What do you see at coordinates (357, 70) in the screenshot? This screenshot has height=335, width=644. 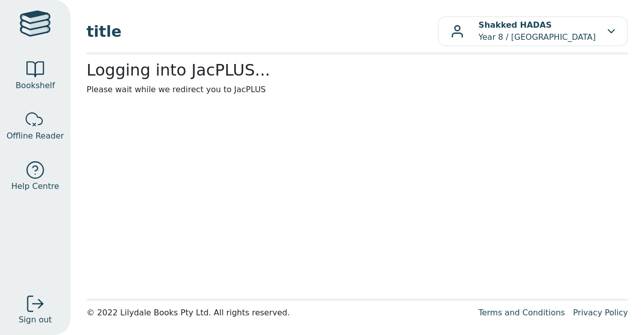 I see `h2: Logging into JacPLUS...` at bounding box center [357, 70].